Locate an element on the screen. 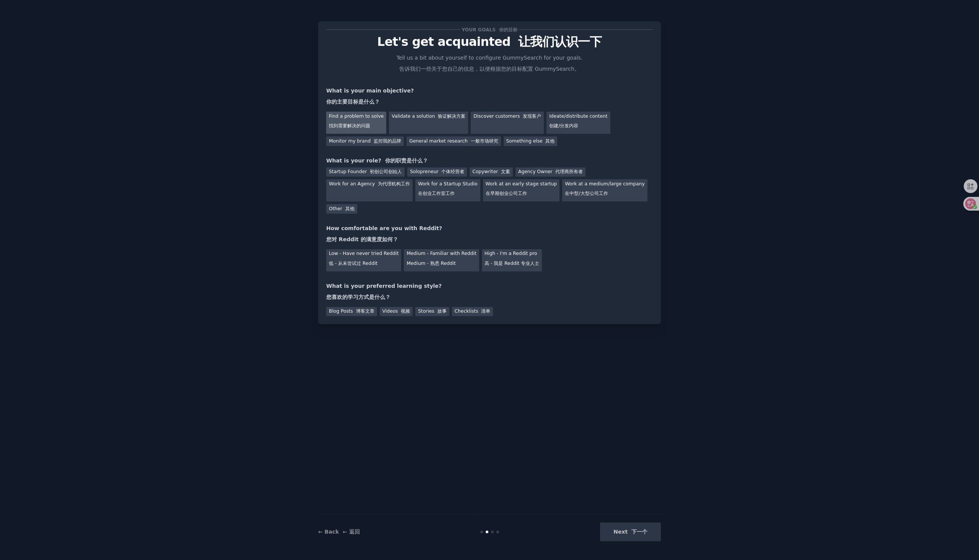  div: What is your role? is located at coordinates (490, 161).